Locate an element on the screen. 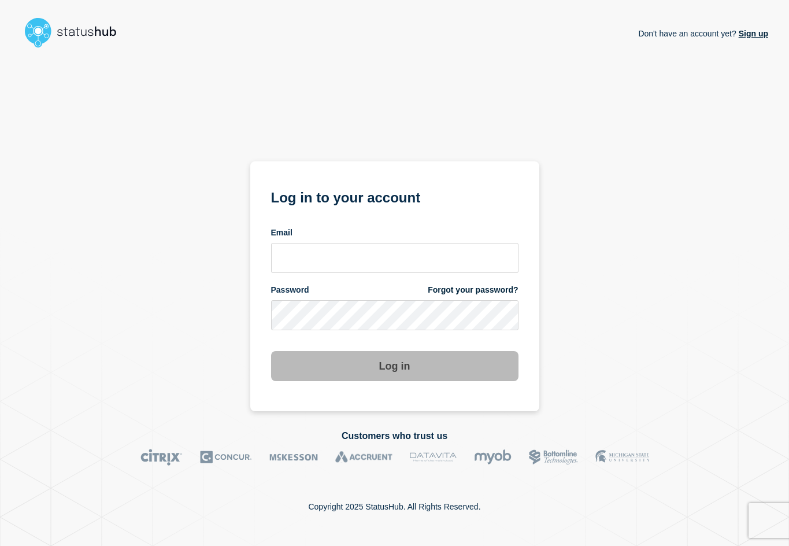 The image size is (789, 546). a: Forgot your password? is located at coordinates (473, 290).